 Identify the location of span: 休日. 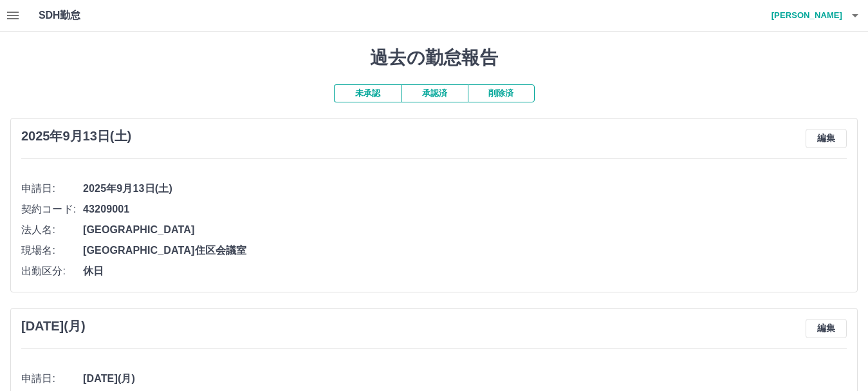
(465, 271).